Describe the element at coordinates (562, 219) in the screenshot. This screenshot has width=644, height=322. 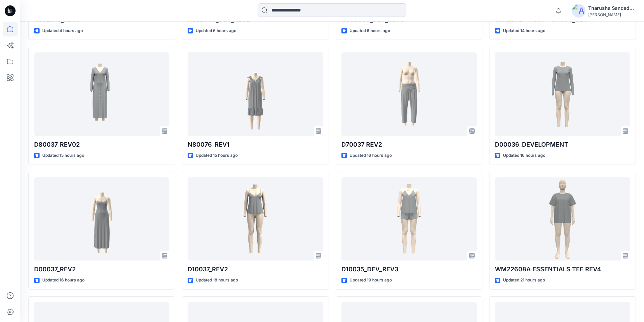
I see `a: WM22608A ESSENTIALS TEE REV4` at that location.